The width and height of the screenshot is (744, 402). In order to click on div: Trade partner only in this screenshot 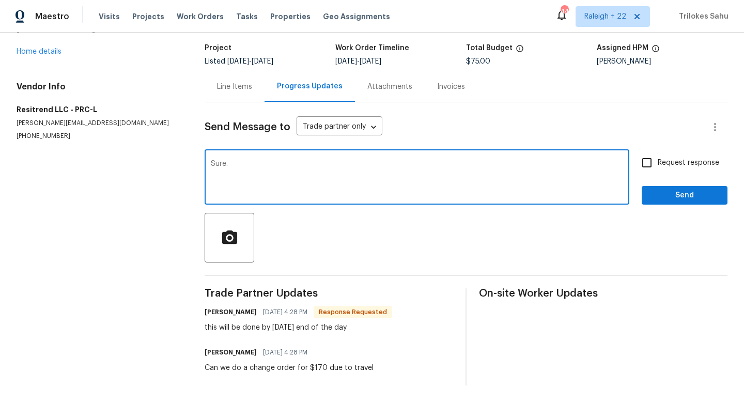, I will do `click(340, 127)`.